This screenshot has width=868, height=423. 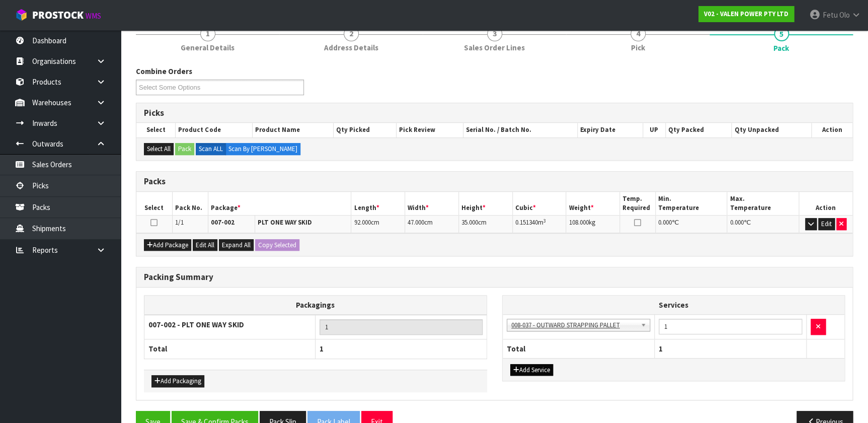 What do you see at coordinates (637, 203) in the screenshot?
I see `th: Temp. Required` at bounding box center [637, 203].